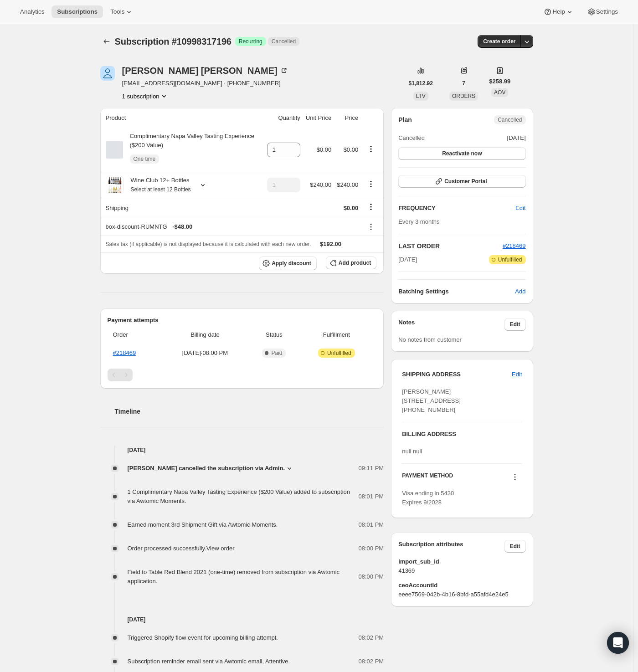  Describe the element at coordinates (421, 83) in the screenshot. I see `button: $1,812.92` at that location.